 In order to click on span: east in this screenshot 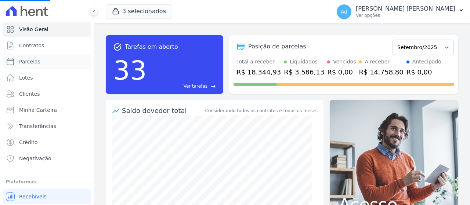, I will do `click(213, 86)`.